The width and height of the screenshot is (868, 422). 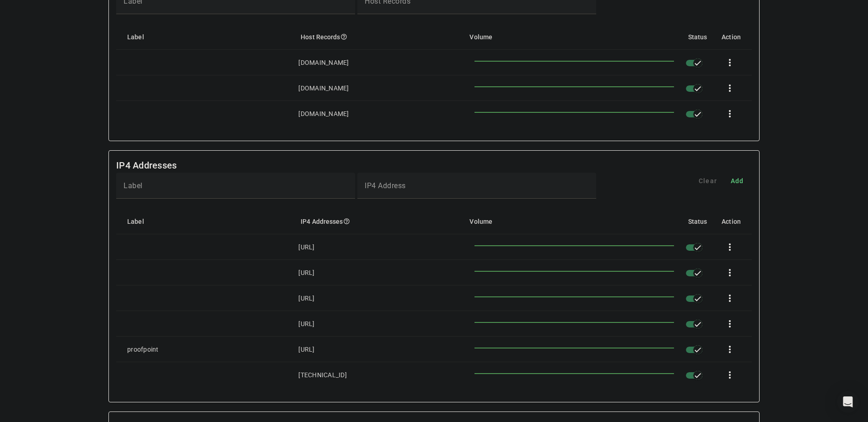 I want to click on mat-label: IP4 Address, so click(x=385, y=186).